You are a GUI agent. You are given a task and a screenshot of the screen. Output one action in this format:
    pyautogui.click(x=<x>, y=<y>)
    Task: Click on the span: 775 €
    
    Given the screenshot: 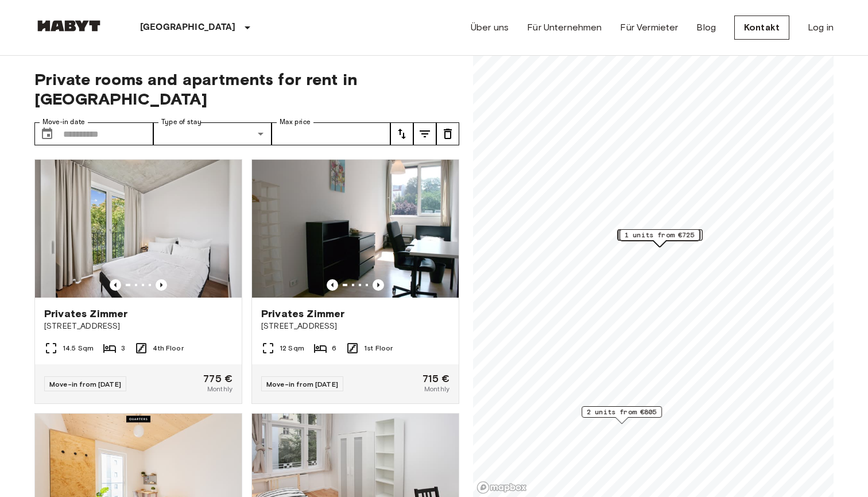 What is the action you would take?
    pyautogui.click(x=218, y=378)
    